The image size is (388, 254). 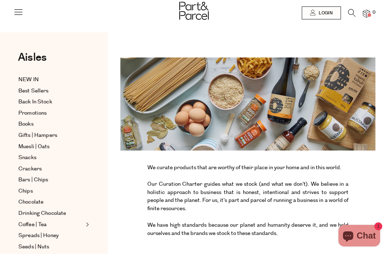 I want to click on a: NEW IN, so click(x=51, y=80).